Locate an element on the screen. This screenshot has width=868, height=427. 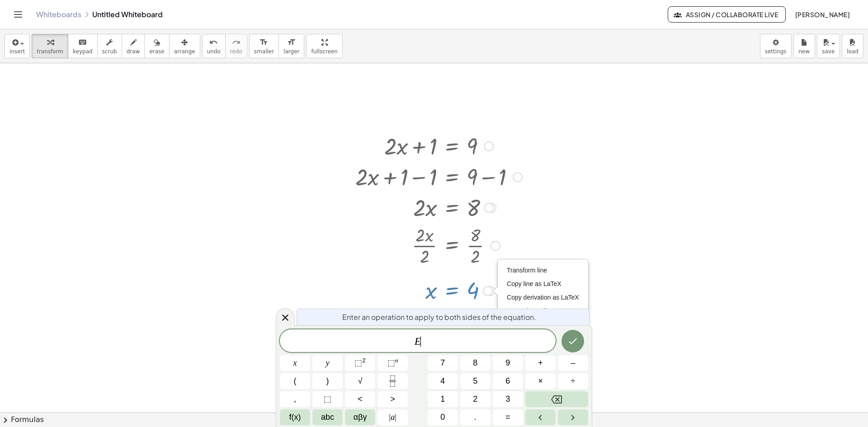
span: 0 is located at coordinates (442, 417).